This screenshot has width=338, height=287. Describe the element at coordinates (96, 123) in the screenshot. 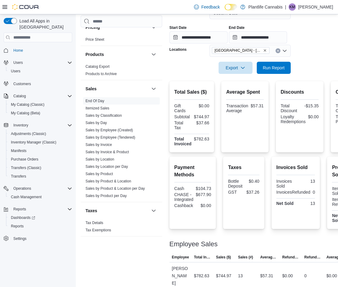

I see `span: Sales by Day` at that location.